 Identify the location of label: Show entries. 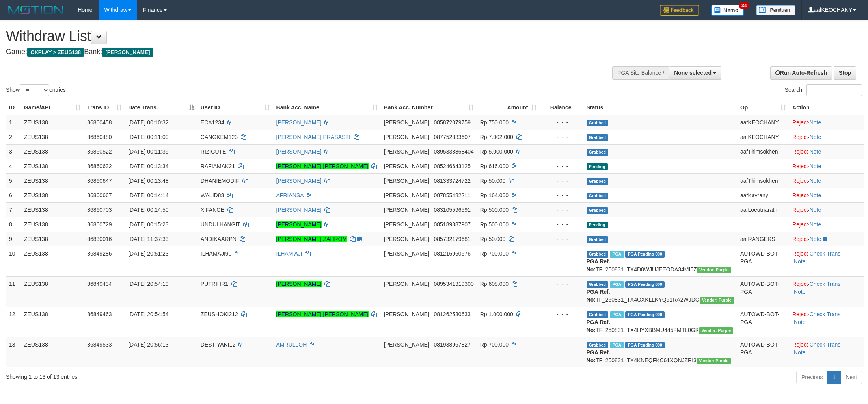
(36, 90).